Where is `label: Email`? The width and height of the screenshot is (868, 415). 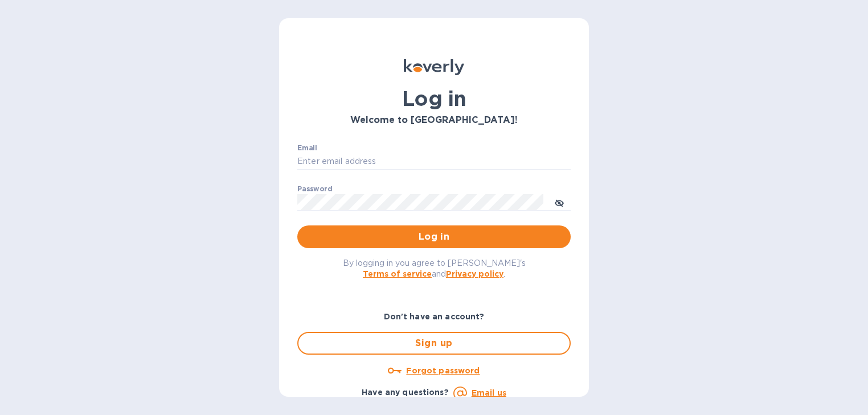
label: Email is located at coordinates (307, 148).